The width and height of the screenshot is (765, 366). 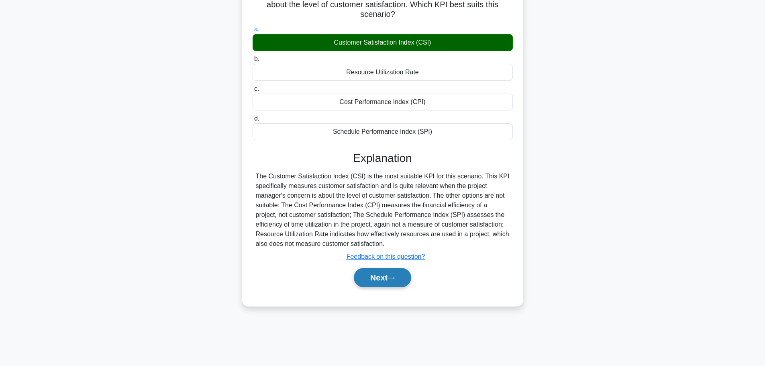 I want to click on h3: Explanation, so click(x=382, y=158).